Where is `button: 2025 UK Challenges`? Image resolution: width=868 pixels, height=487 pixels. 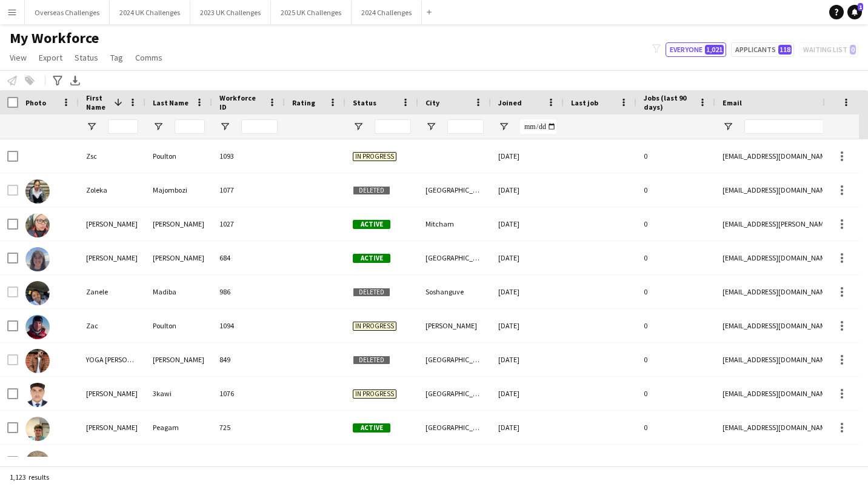
button: 2025 UK Challenges is located at coordinates (311, 12).